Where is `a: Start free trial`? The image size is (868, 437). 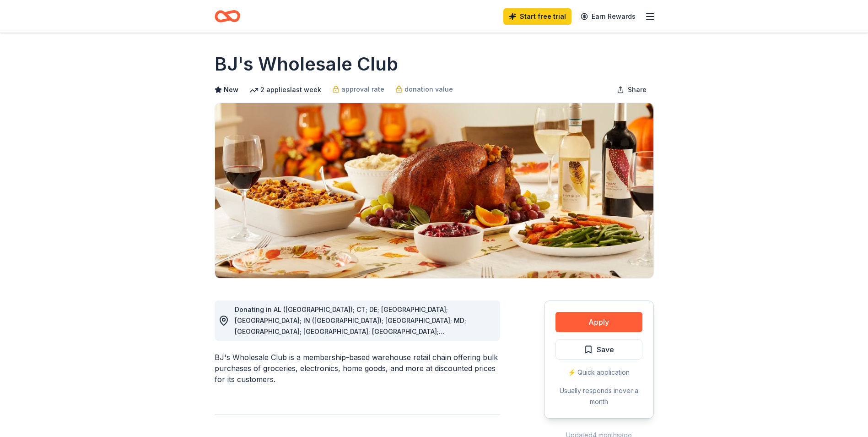
a: Start free trial is located at coordinates (537, 17).